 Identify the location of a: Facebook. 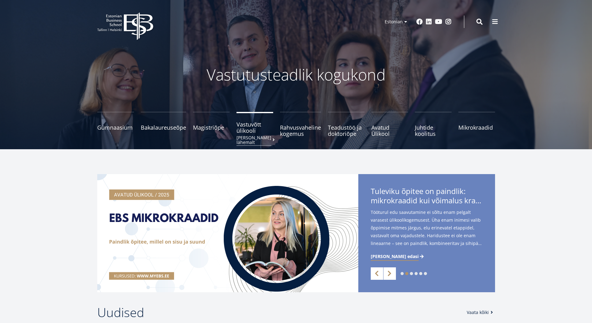
(420, 22).